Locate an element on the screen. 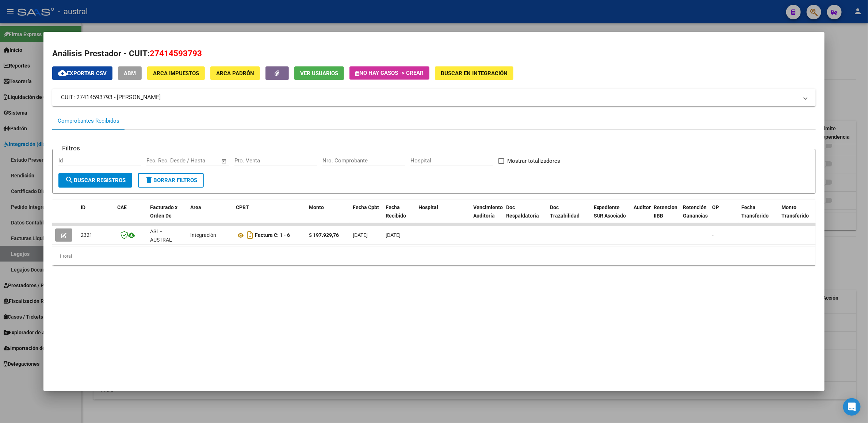 This screenshot has height=423, width=868. datatable-header-cell: CAE is located at coordinates (130, 216).